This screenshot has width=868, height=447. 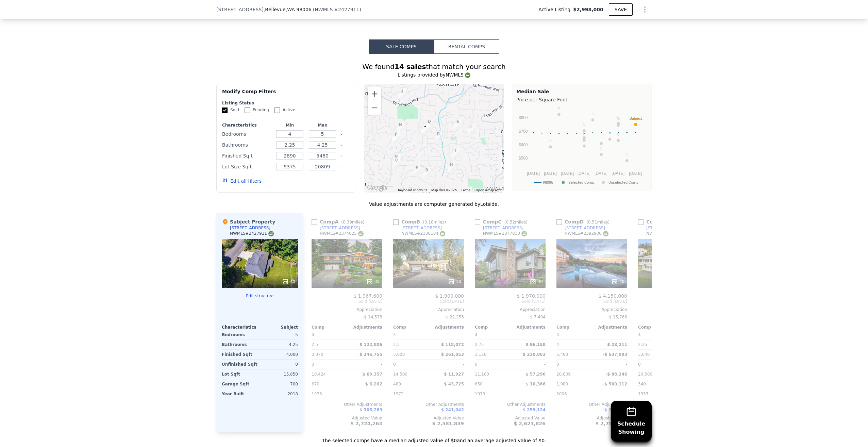 What do you see at coordinates (523, 145) in the screenshot?
I see `text: $600` at bounding box center [523, 145].